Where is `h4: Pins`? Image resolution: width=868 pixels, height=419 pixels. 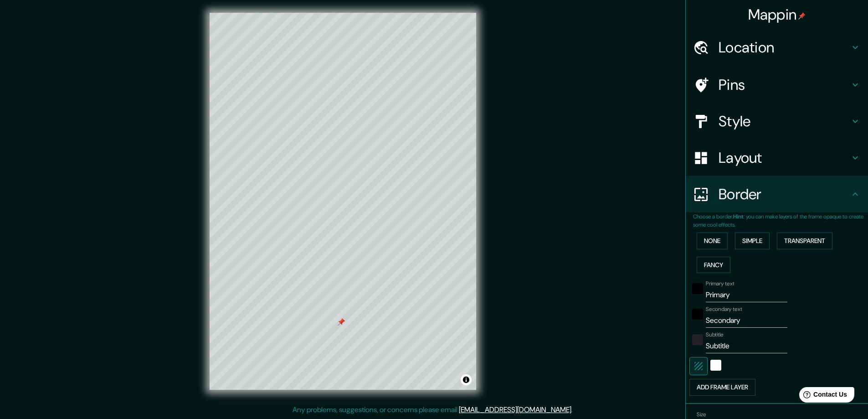
h4: Pins is located at coordinates (784, 85).